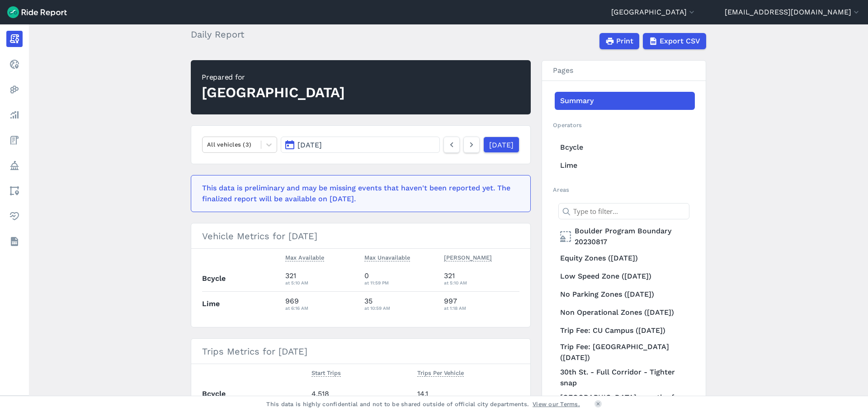 The image size is (868, 412). I want to click on button: Export CSV, so click(674, 41).